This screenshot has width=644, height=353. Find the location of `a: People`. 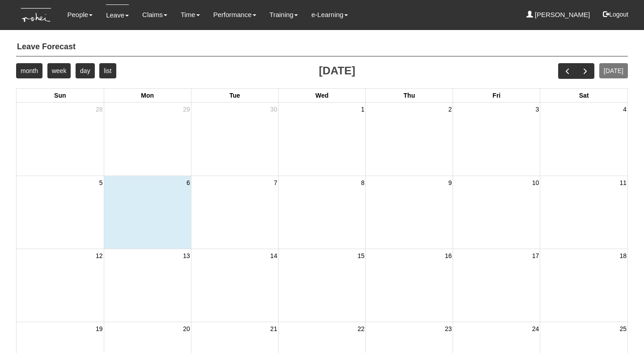

a: People is located at coordinates (80, 15).